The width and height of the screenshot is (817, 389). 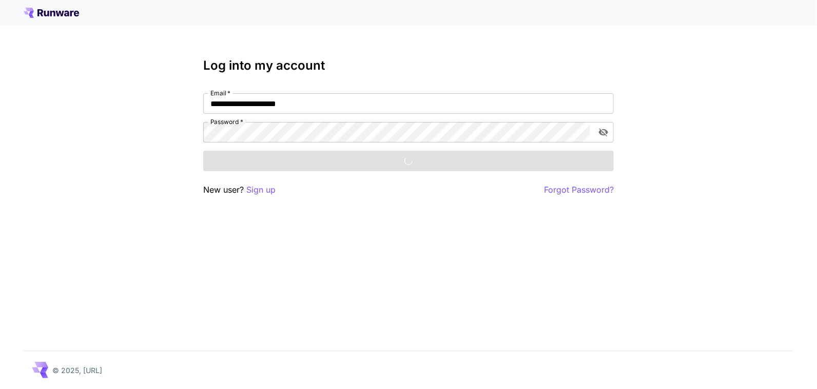 I want to click on p: Sign up, so click(x=261, y=190).